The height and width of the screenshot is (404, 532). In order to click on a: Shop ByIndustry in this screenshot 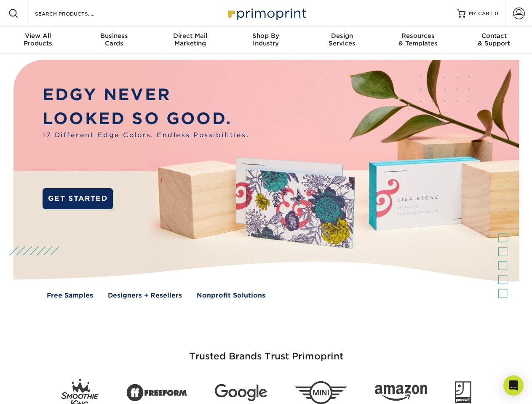, I will do `click(266, 40)`.